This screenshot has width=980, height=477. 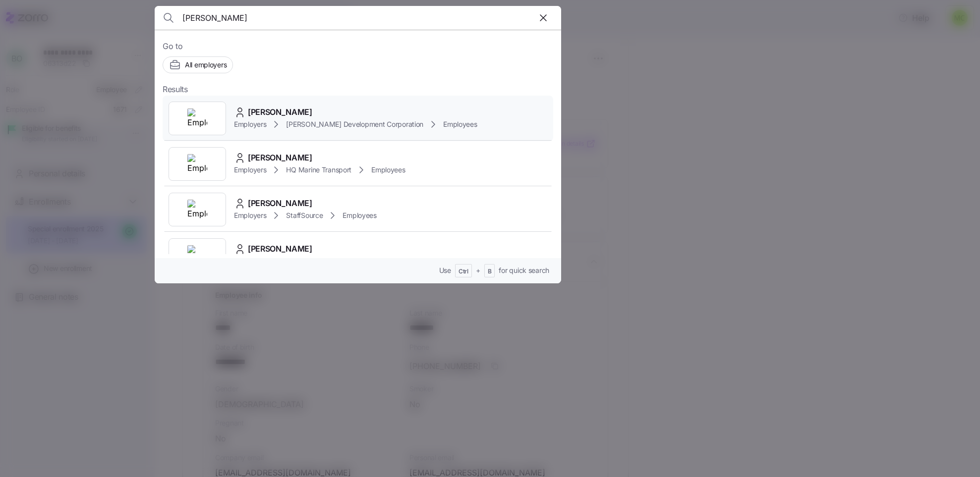 What do you see at coordinates (489, 271) in the screenshot?
I see `span: B` at bounding box center [489, 271].